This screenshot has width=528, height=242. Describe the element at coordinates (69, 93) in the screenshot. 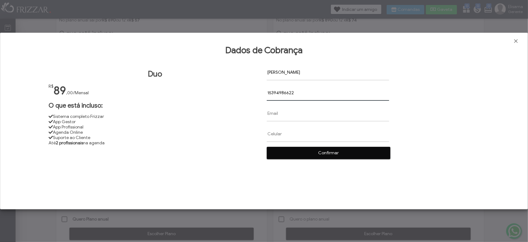

I see `span: ,00` at that location.